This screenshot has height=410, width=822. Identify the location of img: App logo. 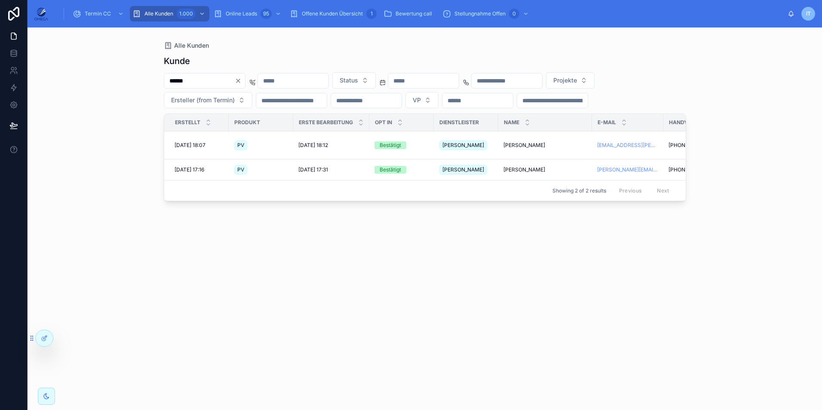
(41, 14).